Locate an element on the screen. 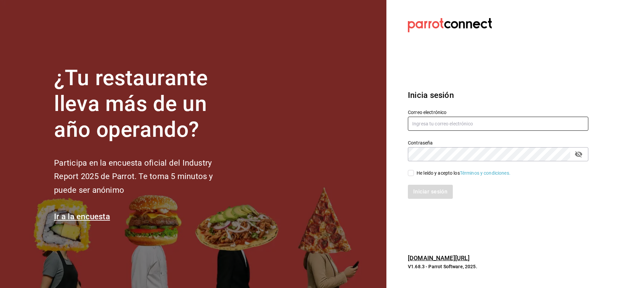  a: Términos y condiciones. is located at coordinates (485, 173).